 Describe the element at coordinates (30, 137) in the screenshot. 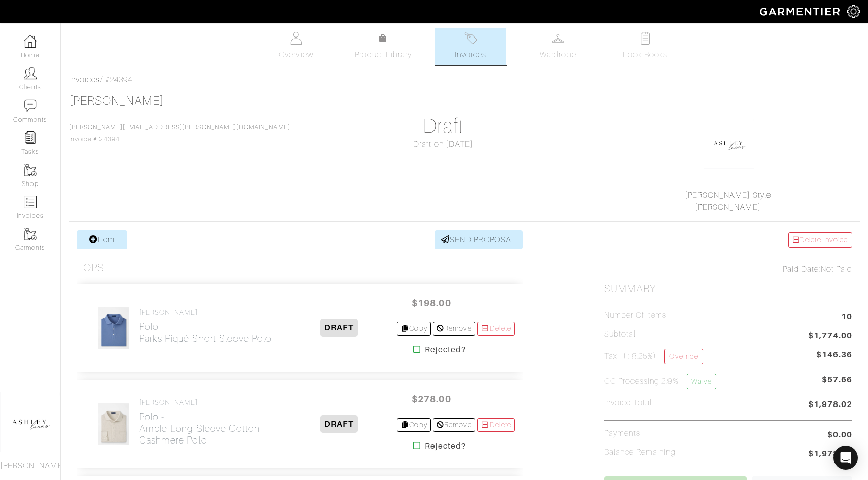

I see `img: reminder-icon-8004d30b9f0a5d33ae49ab947aed9ed385cf756f9e5892f1edd6e32f2345188e.png` at that location.